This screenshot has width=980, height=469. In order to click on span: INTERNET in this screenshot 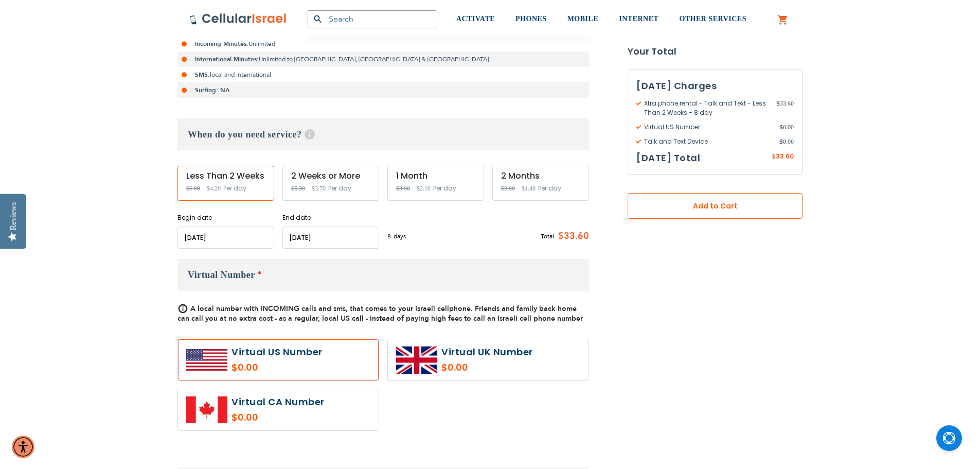, I will do `click(639, 18)`.